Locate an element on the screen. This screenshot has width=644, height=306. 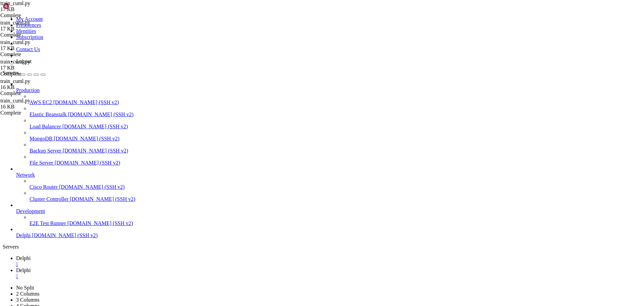
x-row: * Strictly confined Kubernetes makes edge and IoT secure. Learn how MicroK8s is located at coordinates (280, 79).